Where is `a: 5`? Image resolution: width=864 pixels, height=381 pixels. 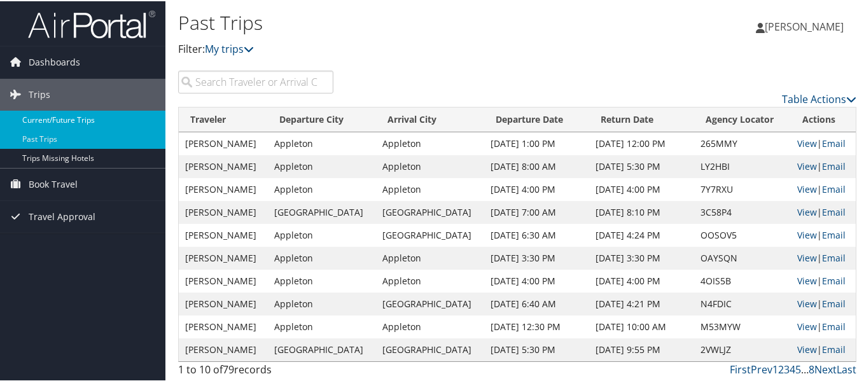
a: 5 is located at coordinates (798, 368).